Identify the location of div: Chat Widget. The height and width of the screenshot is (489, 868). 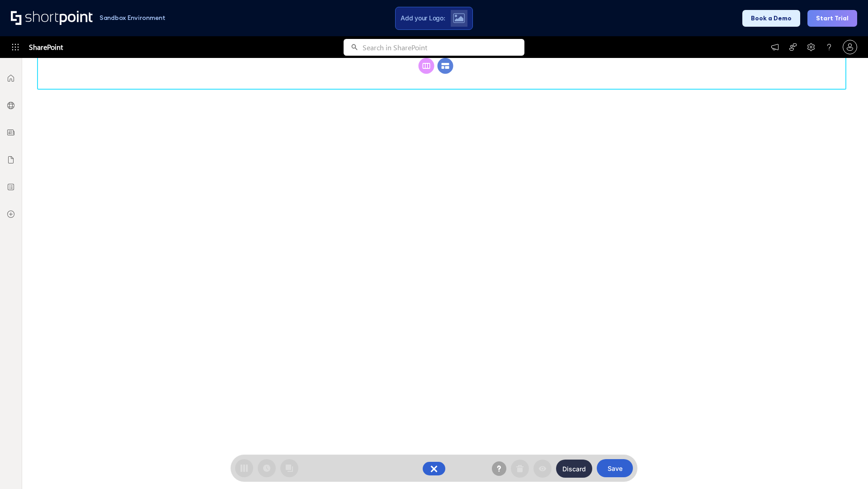
(845, 467).